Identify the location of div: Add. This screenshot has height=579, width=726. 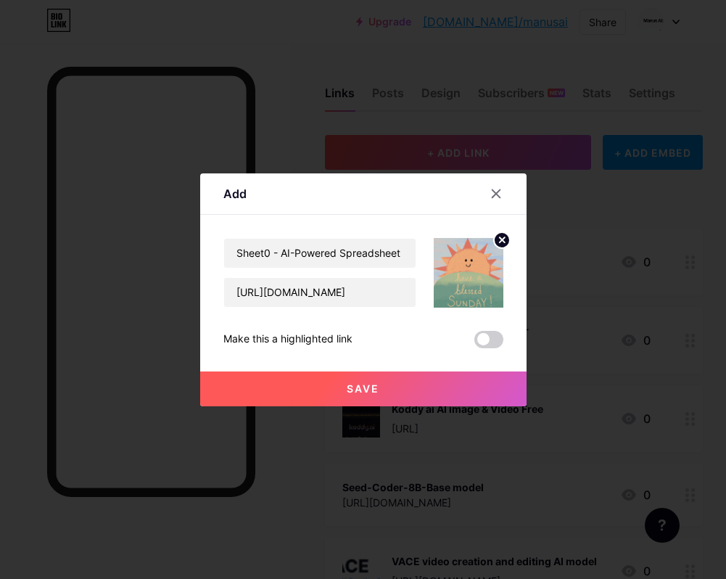
(235, 194).